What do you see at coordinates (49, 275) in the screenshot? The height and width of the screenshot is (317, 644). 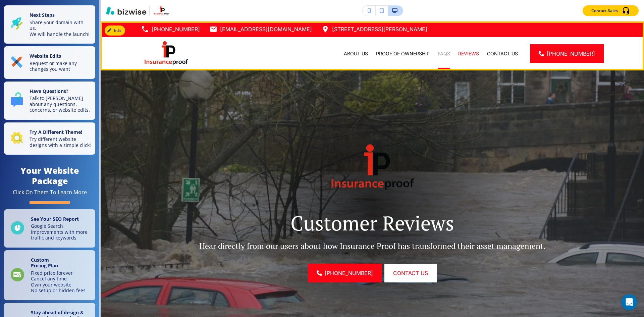 I see `a: CustomPricing PlanFixed price foreverCancel any timeOwn your websiteNo setup or hidden fees` at bounding box center [49, 275].